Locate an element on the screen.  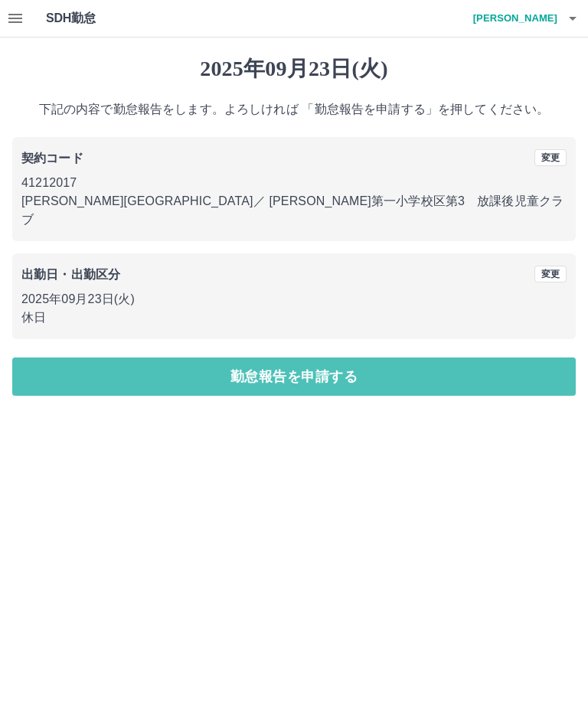
p: 休日 is located at coordinates (294, 318).